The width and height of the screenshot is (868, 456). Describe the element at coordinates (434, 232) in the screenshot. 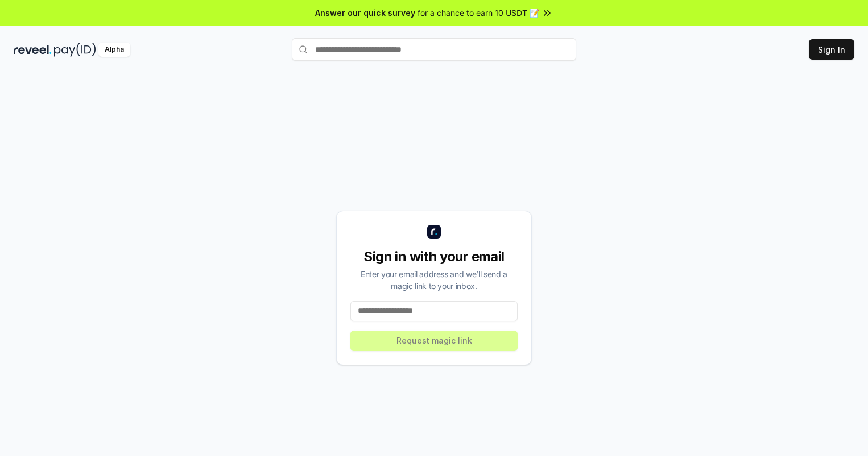

I see `img: logo_small` at that location.